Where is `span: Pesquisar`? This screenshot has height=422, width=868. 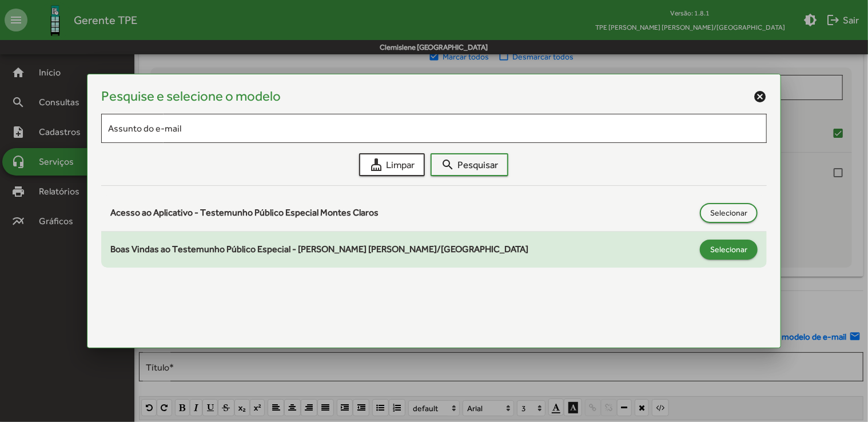
span: Pesquisar is located at coordinates (470, 165).